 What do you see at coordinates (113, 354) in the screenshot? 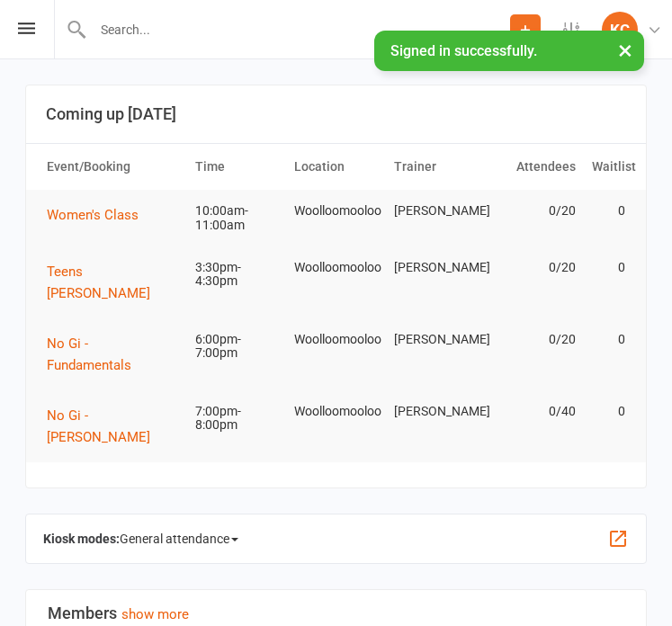
I see `button: No Gi - Fundamentals` at bounding box center [113, 354].